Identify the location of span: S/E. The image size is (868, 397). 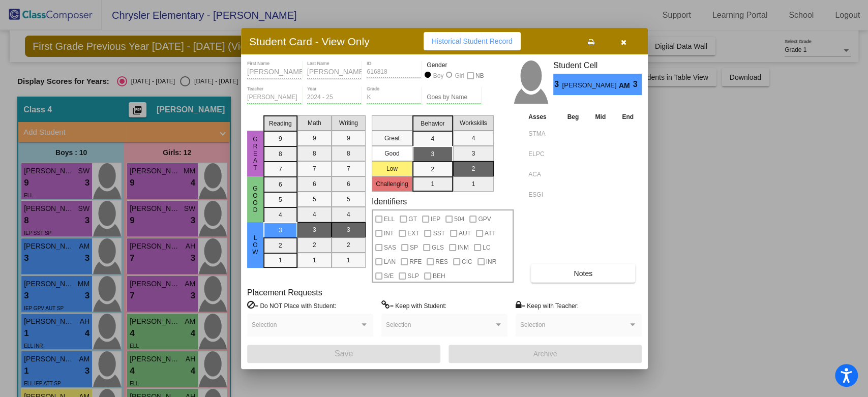
(389, 276).